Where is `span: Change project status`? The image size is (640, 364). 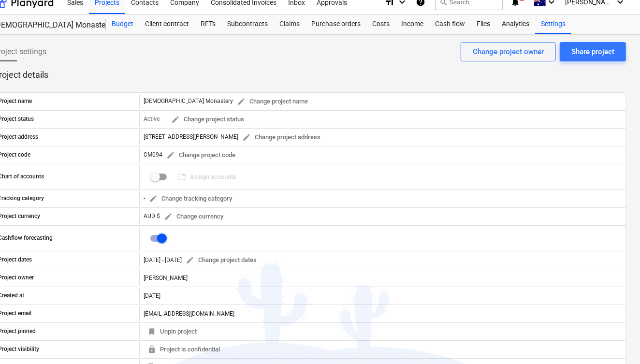
span: Change project status is located at coordinates (207, 119).